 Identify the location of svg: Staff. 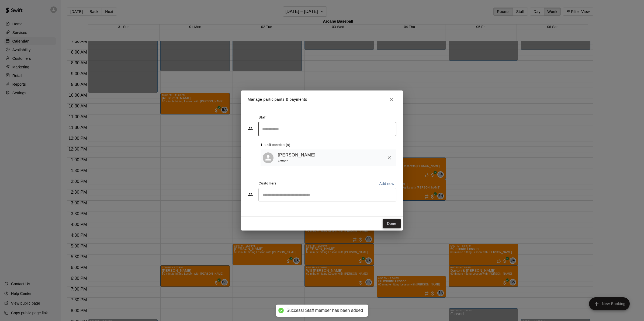
(250, 128).